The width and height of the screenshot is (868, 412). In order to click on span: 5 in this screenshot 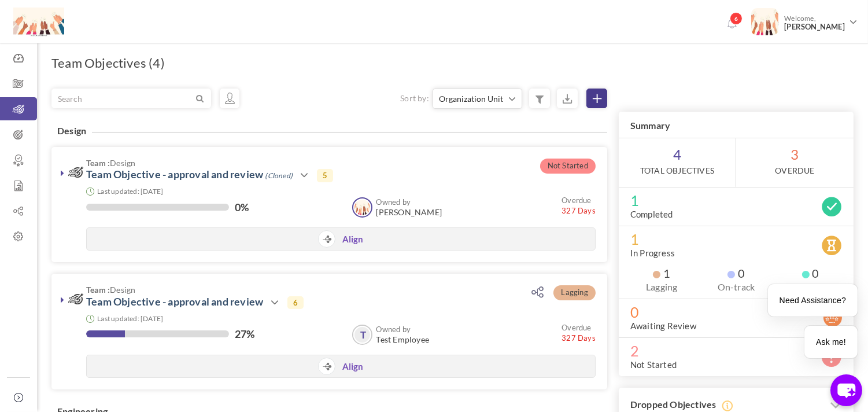, I will do `click(325, 176)`.